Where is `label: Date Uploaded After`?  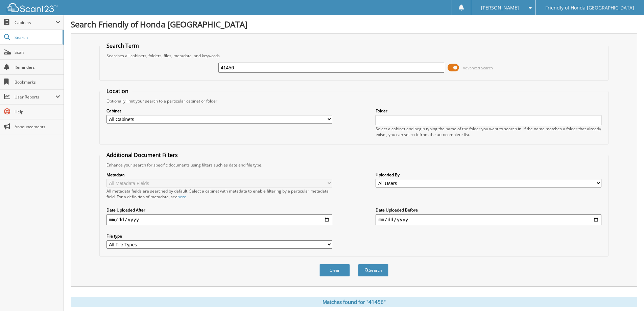 label: Date Uploaded After is located at coordinates (219, 210).